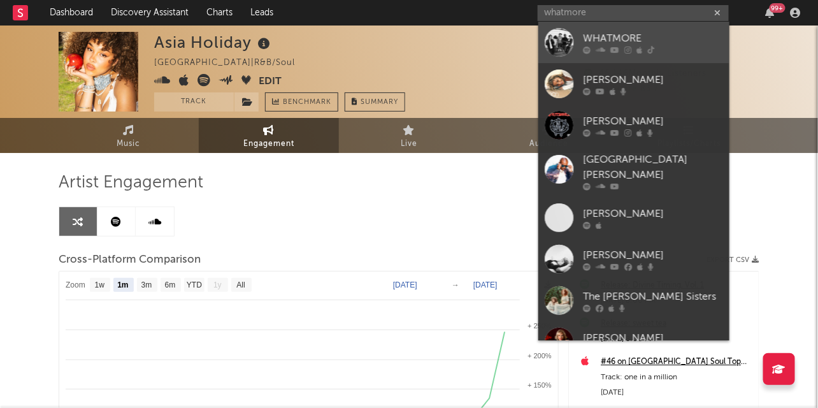 This screenshot has height=408, width=818. What do you see at coordinates (733, 260) in the screenshot?
I see `button: Export CSV` at bounding box center [733, 260].